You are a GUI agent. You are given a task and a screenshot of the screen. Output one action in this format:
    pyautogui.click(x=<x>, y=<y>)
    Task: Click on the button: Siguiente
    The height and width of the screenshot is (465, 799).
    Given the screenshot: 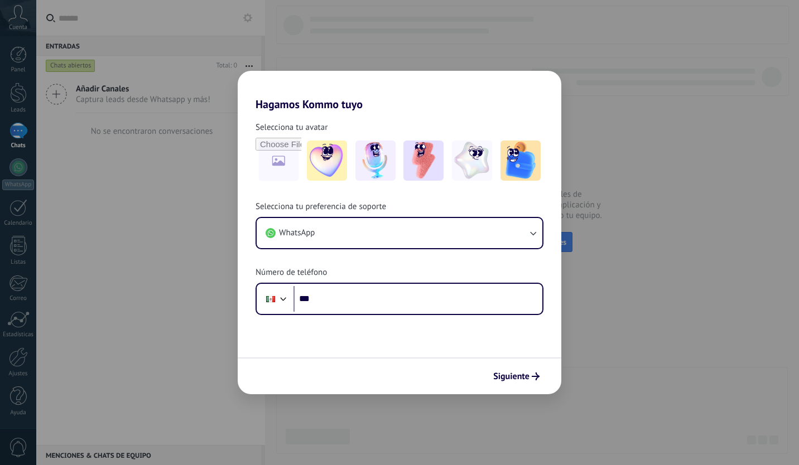 What is the action you would take?
    pyautogui.click(x=516, y=377)
    